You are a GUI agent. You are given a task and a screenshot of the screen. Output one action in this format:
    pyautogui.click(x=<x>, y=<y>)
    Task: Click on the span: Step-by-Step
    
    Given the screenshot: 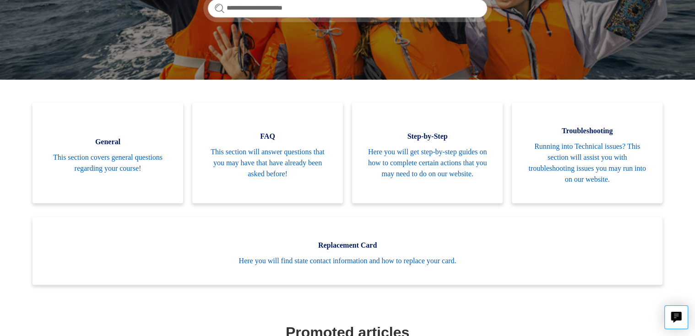 What is the action you would take?
    pyautogui.click(x=427, y=136)
    